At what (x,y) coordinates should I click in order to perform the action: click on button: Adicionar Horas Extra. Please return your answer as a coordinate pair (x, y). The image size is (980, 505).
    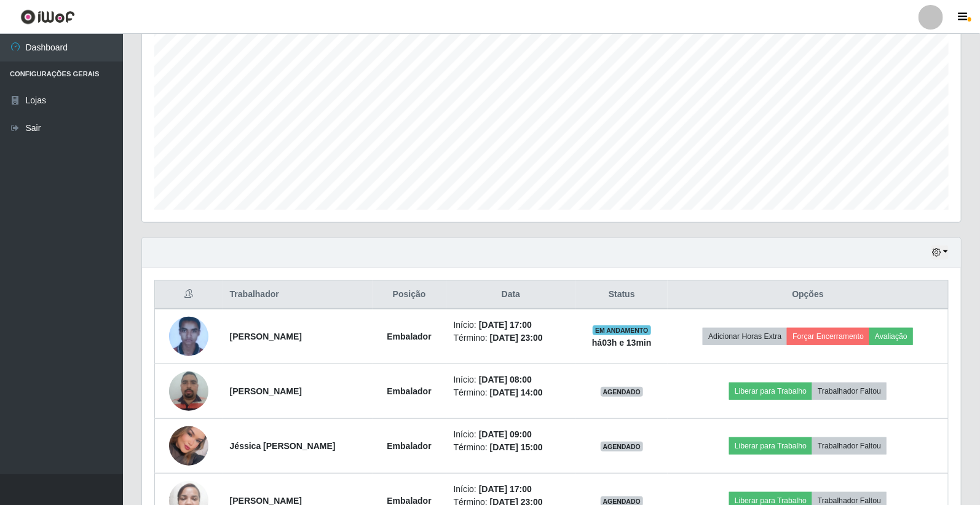
    Looking at the image, I should click on (745, 336).